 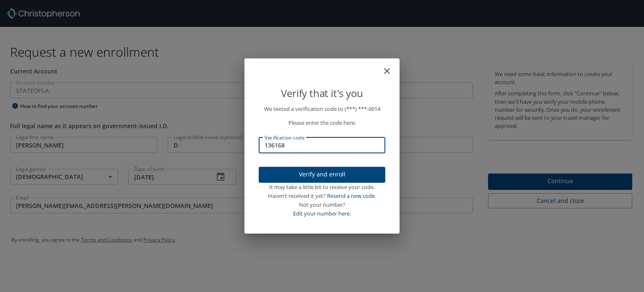 What do you see at coordinates (322, 175) in the screenshot?
I see `button: Verify and enroll` at bounding box center [322, 175].